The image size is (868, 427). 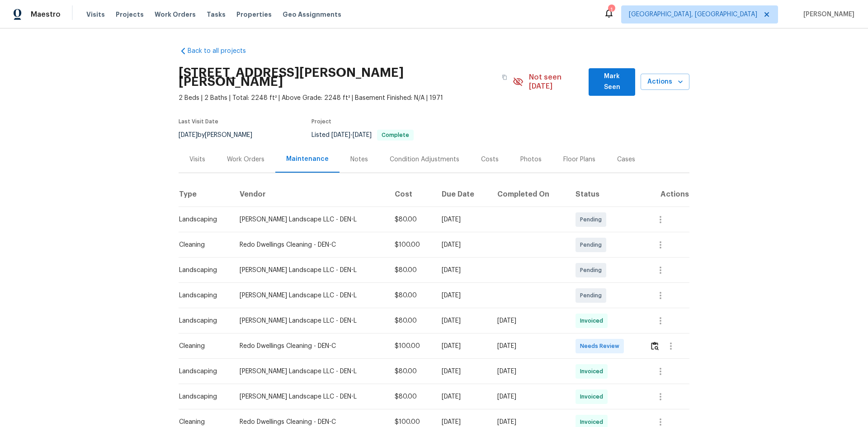 I want to click on span: Visits, so click(x=95, y=14).